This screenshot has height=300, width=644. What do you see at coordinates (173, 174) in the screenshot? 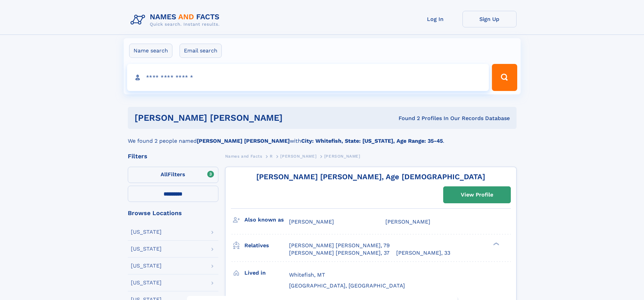
I see `label: Filters` at bounding box center [173, 174].